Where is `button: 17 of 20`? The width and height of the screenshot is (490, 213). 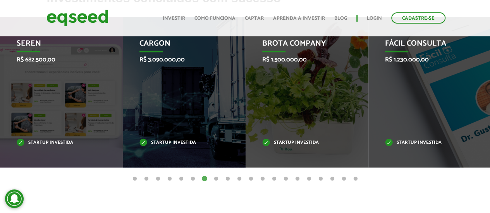 button: 17 of 20 is located at coordinates (320, 179).